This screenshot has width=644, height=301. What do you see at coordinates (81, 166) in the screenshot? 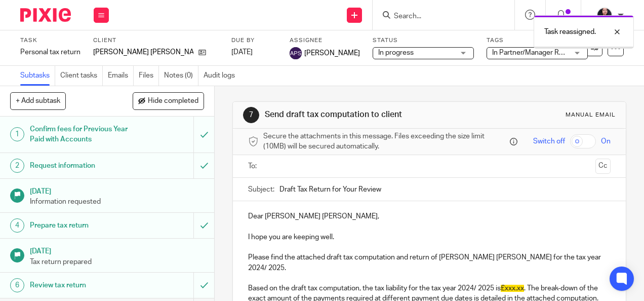
I see `h1: Request information` at bounding box center [81, 166].